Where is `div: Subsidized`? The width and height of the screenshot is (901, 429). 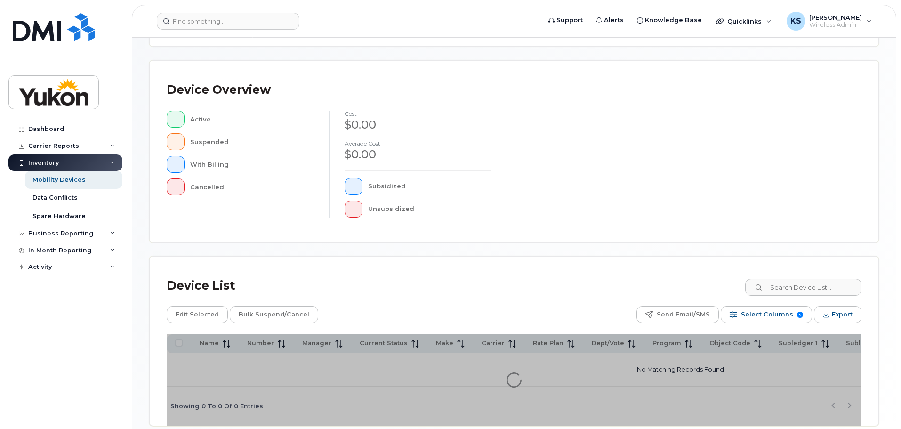 div: Subsidized is located at coordinates (430, 186).